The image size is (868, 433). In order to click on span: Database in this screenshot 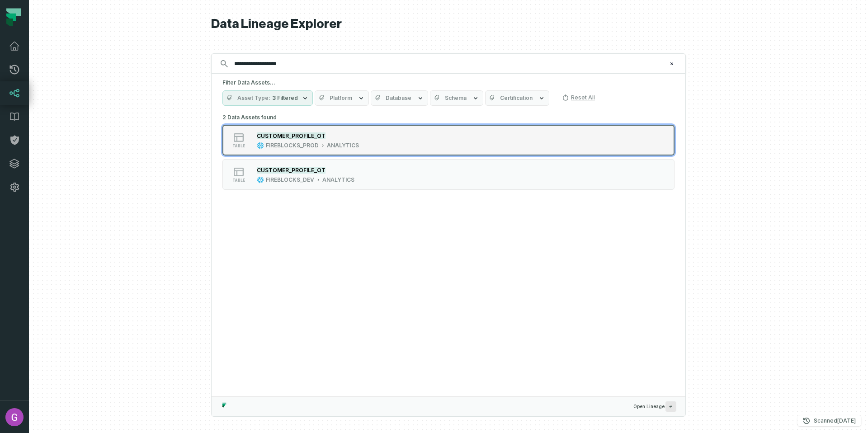, I will do `click(398, 98)`.